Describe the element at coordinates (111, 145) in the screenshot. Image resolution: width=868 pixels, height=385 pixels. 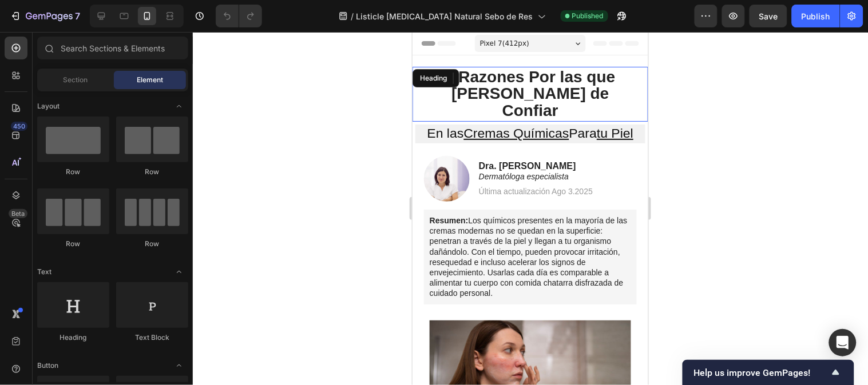
I see `i: Dermatóloga especialista` at that location.